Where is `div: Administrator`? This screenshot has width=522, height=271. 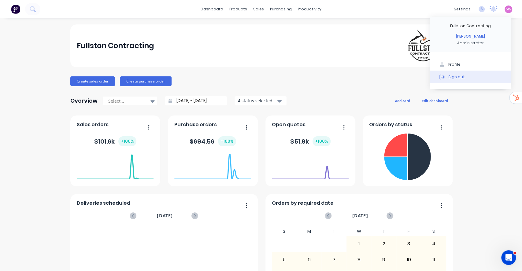 div: Administrator is located at coordinates (470, 43).